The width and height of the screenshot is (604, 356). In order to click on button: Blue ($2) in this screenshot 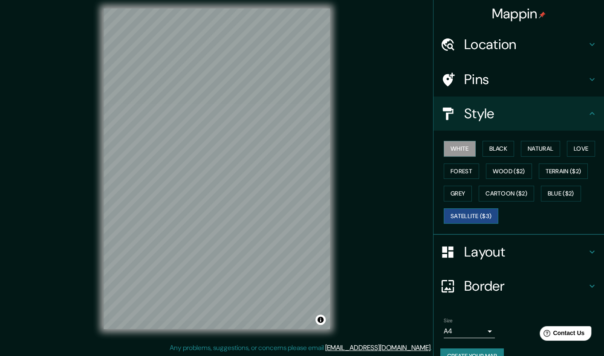, I will do `click(561, 193)`.